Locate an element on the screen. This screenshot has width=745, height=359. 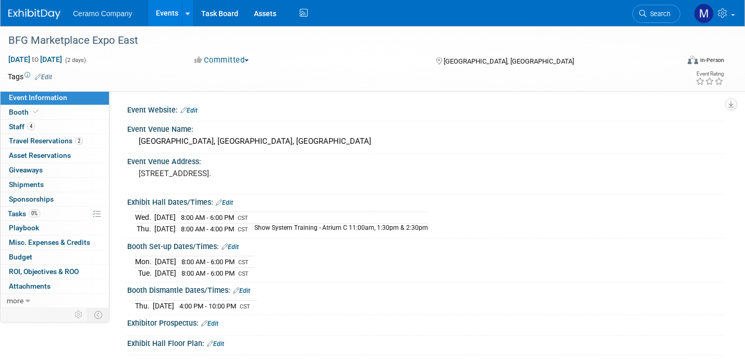
span: ROI, Objectives & ROO is located at coordinates (44, 272).